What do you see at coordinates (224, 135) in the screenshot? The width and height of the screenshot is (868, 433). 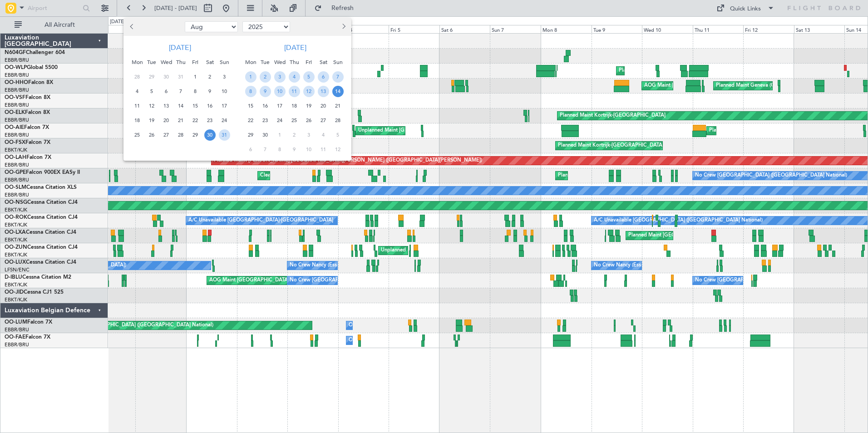 I see `div: 31-8-2025` at bounding box center [224, 135].